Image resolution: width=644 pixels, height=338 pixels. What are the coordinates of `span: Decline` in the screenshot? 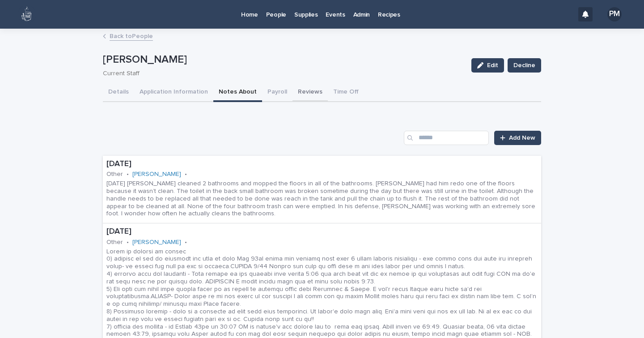 It's located at (524, 66).